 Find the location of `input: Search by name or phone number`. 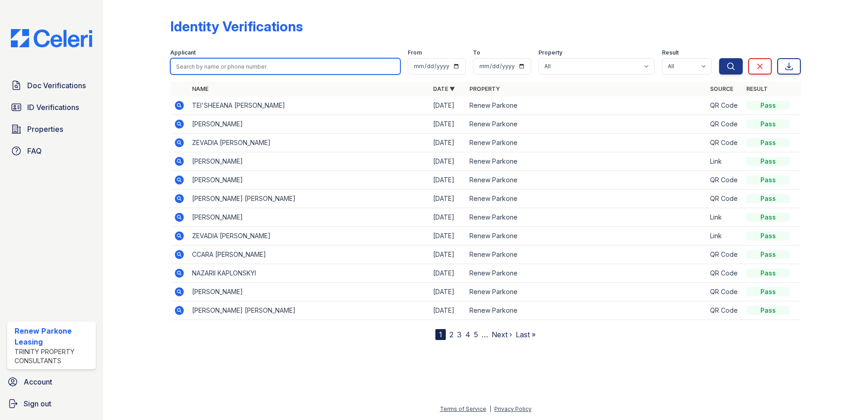

input: Search by name or phone number is located at coordinates (285, 66).